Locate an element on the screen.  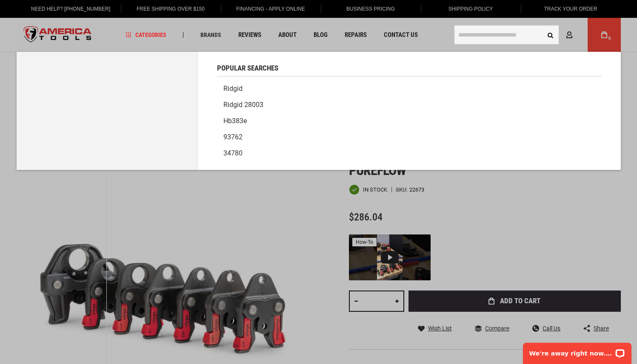
span: Popular Searches is located at coordinates (247, 68).